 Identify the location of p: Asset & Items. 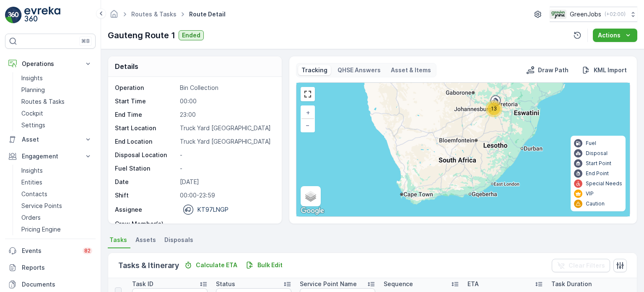
(411, 70).